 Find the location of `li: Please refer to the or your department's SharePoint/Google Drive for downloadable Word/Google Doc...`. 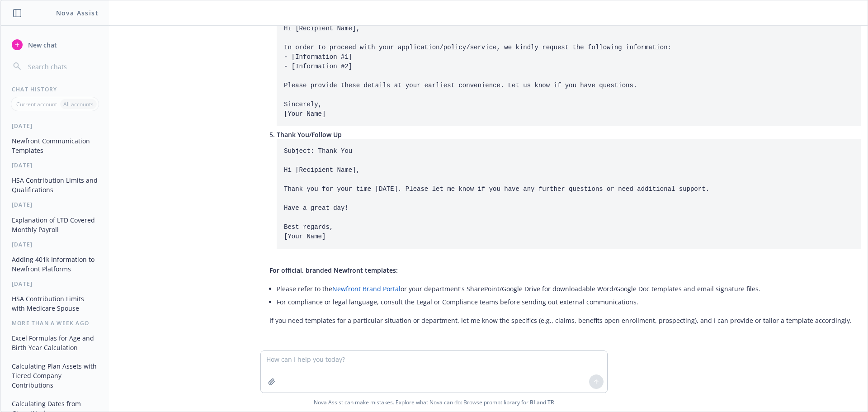

li: Please refer to the or your department's SharePoint/Google Drive for downloadable Word/Google Doc... is located at coordinates (569, 288).